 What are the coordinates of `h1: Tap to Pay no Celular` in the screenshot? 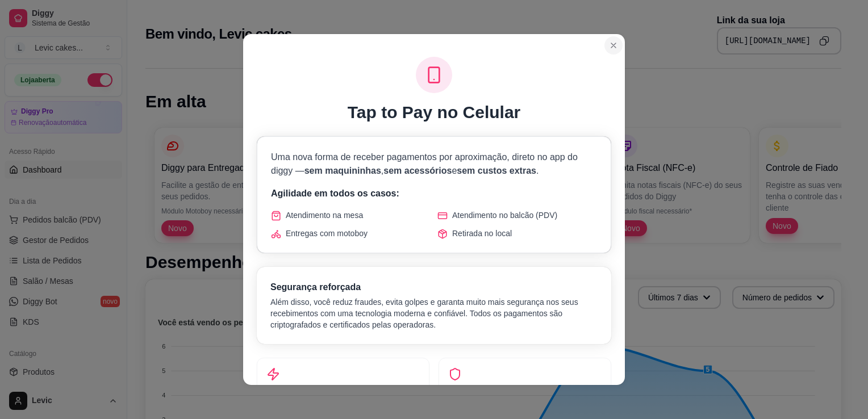 It's located at (434, 112).